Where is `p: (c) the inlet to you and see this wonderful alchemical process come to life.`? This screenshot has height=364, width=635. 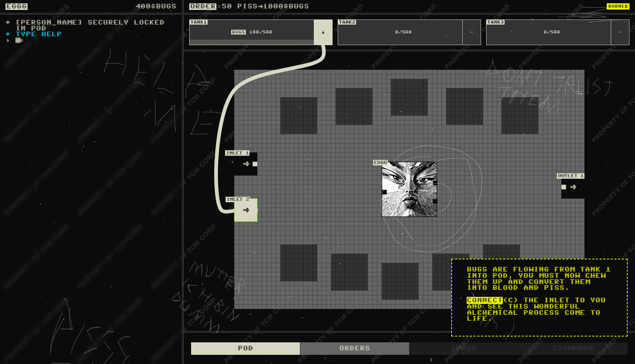 p: (c) the inlet to you and see this wonderful alchemical process come to life. is located at coordinates (539, 310).